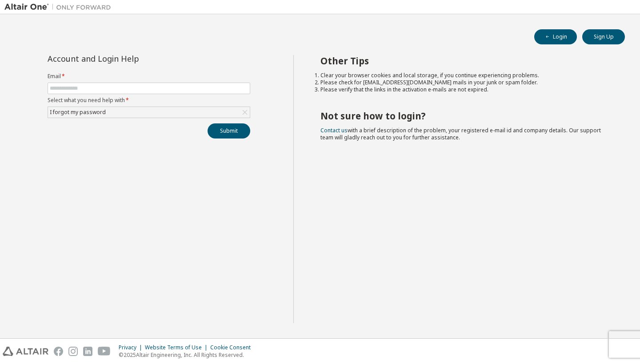  What do you see at coordinates (187, 355) in the screenshot?
I see `p: © 2025 Altair Engineering, Inc. All Rights Reserved.` at bounding box center [187, 355].